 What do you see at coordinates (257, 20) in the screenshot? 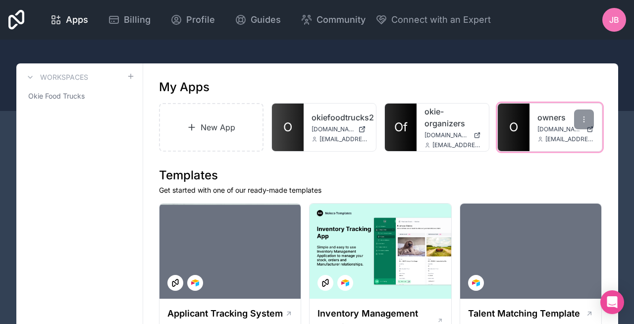
I see `a: Guides` at bounding box center [257, 20].